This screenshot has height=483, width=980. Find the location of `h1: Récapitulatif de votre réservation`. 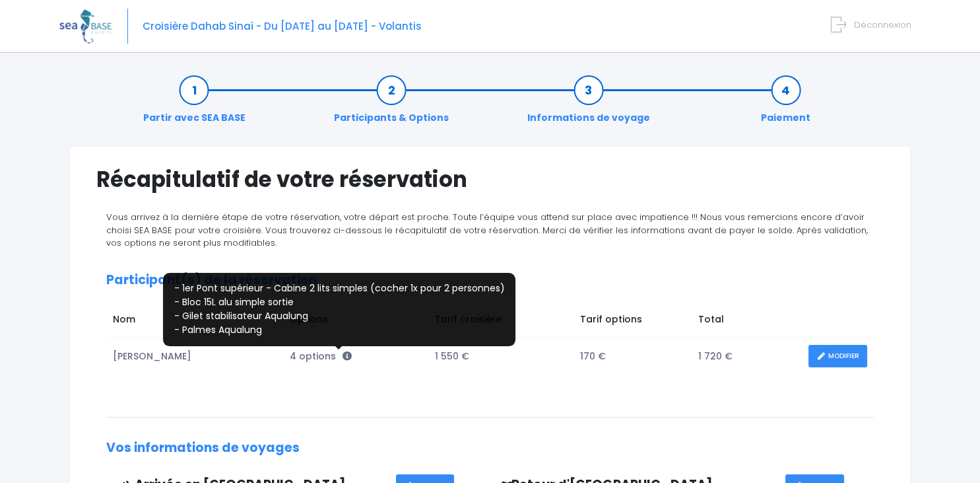

h1: Récapitulatif de votre réservation is located at coordinates (490, 179).